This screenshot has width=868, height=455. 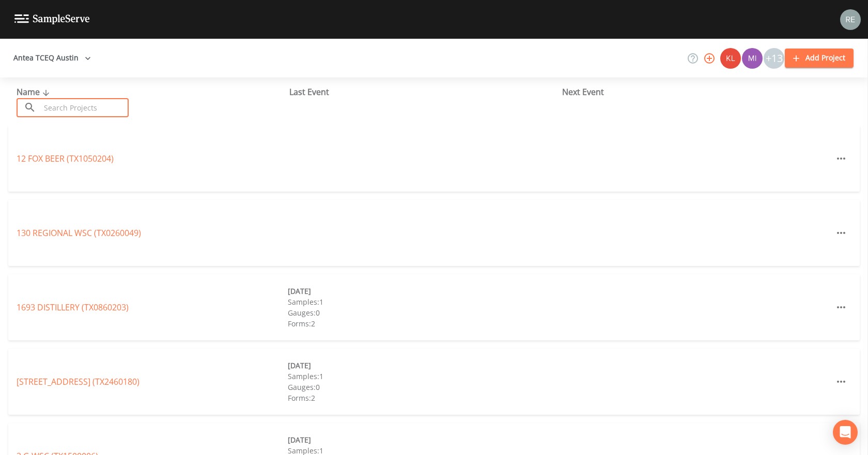 What do you see at coordinates (845, 432) in the screenshot?
I see `div: Open Intercom Messenger` at bounding box center [845, 432].